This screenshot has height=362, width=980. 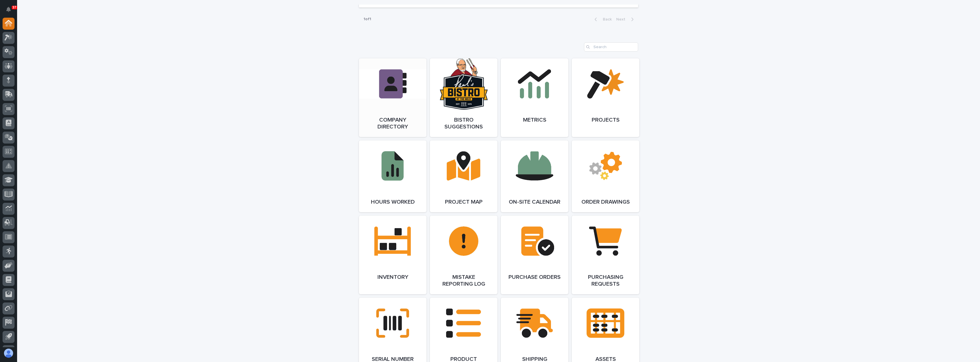 I want to click on button: users-avatar, so click(x=9, y=353).